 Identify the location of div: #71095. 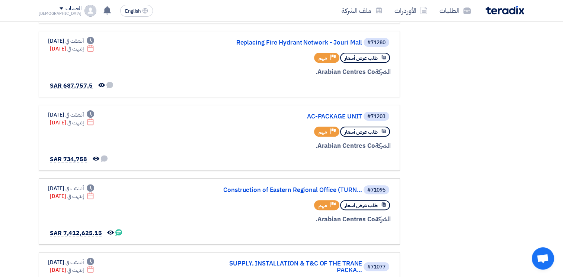
(376, 190).